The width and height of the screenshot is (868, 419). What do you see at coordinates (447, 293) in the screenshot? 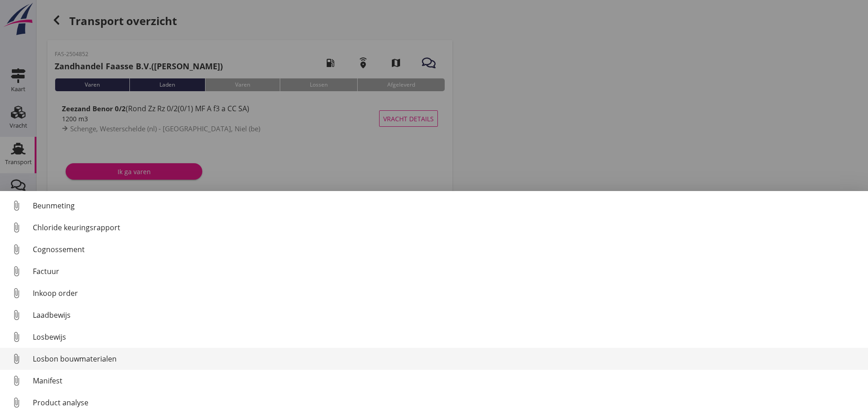
I see `div: Inkoop order` at bounding box center [447, 293].